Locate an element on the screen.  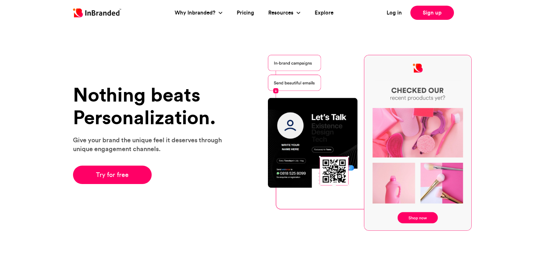
a: Sign up is located at coordinates (432, 13).